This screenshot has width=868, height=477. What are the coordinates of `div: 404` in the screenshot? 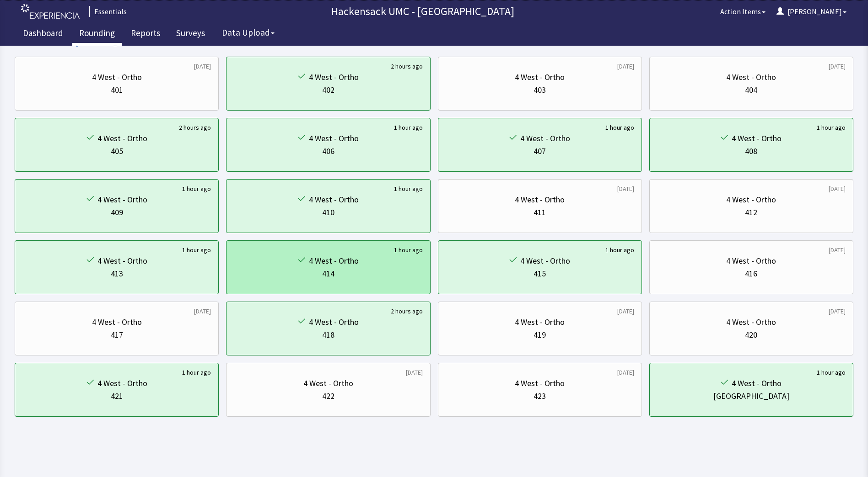 It's located at (751, 90).